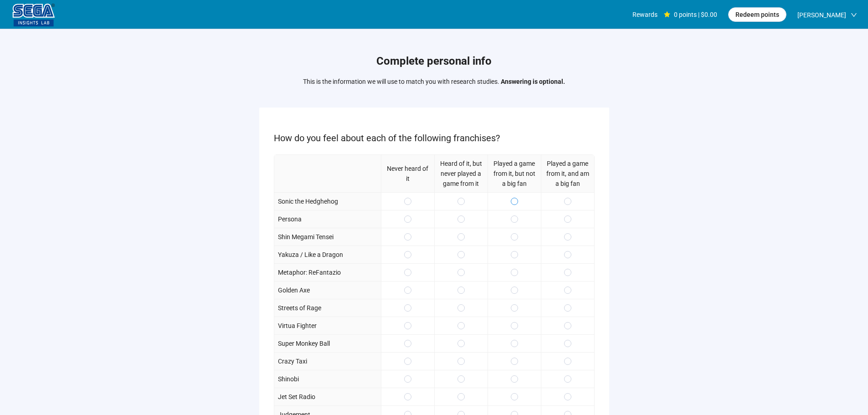  I want to click on span: down, so click(854, 15).